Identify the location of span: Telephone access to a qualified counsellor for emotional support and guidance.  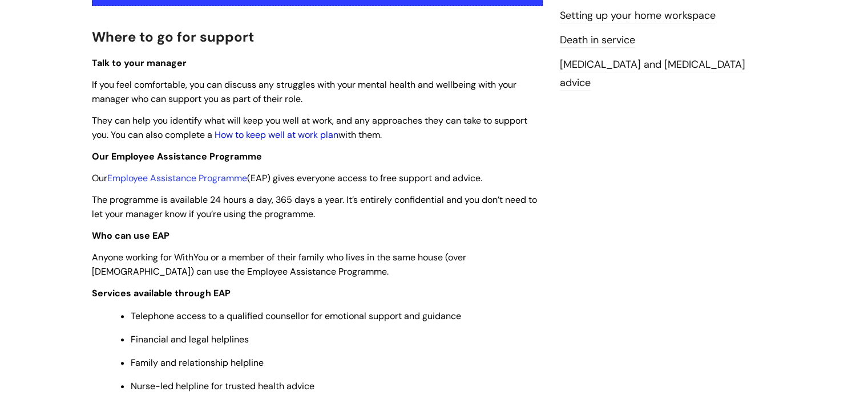
(296, 316).